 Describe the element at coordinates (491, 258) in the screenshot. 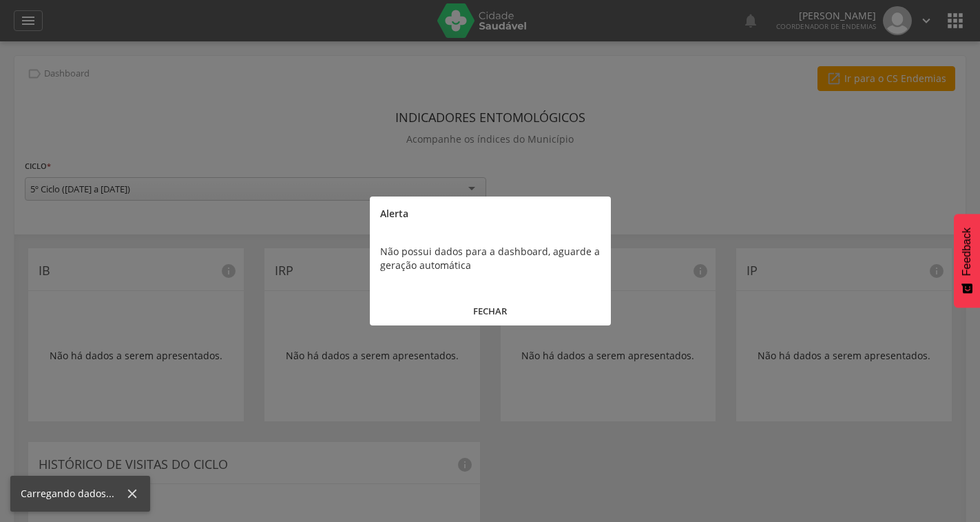

I see `div: Não possui dados para a dashboard, aguarde a geração automática` at that location.